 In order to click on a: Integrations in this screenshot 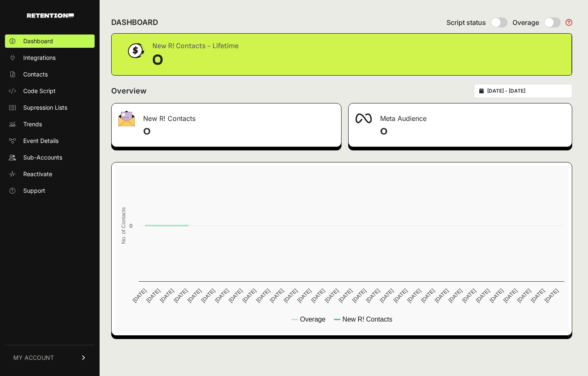, I will do `click(50, 58)`.